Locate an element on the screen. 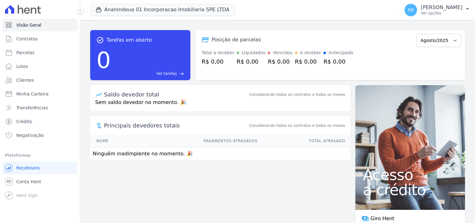 The image size is (475, 223). a: Negativação is located at coordinates (40, 135).